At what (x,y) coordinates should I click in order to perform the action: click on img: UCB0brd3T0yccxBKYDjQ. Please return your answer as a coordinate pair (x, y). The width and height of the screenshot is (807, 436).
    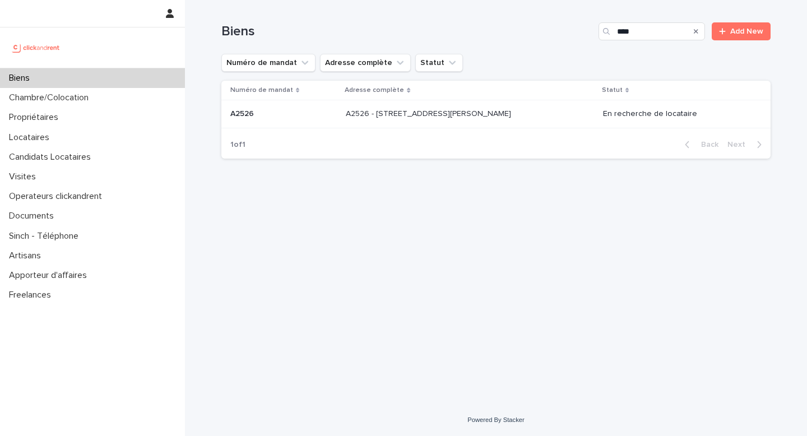
    Looking at the image, I should click on (36, 48).